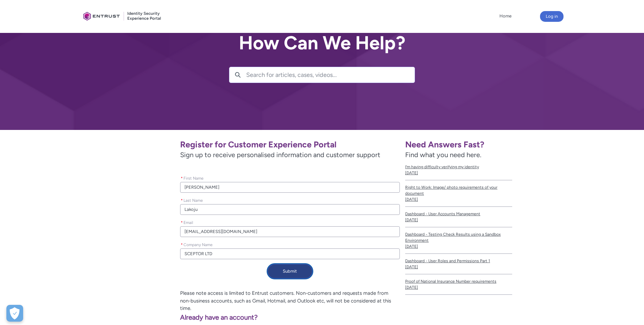  I want to click on span: Proof of National Insurance Number requirements, so click(458, 281).